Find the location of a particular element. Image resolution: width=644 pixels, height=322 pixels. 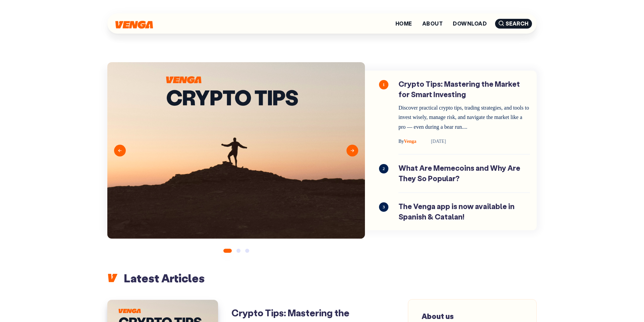

span: 2 is located at coordinates (384, 169).